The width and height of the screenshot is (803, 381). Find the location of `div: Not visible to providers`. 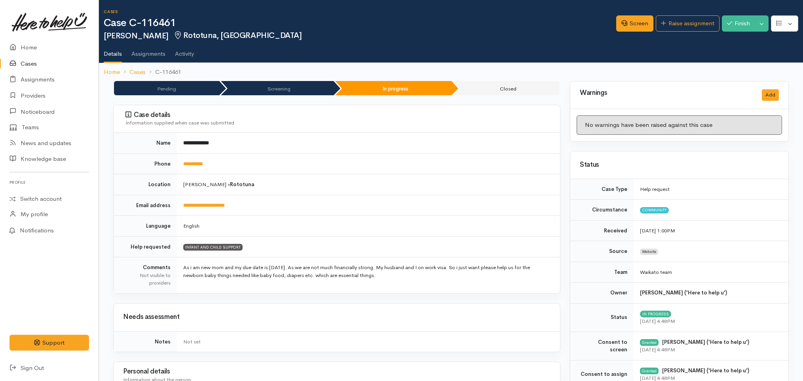

div: Not visible to providers is located at coordinates (147, 279).